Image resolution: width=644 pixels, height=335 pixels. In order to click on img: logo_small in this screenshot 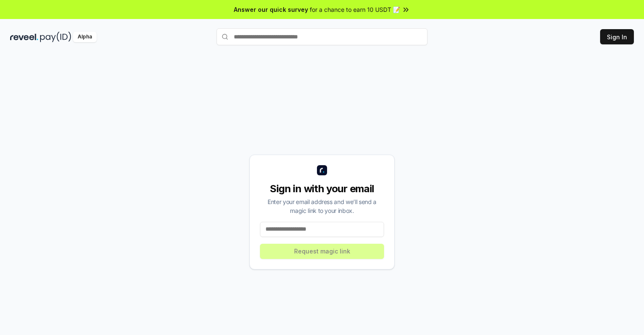, I will do `click(322, 170)`.